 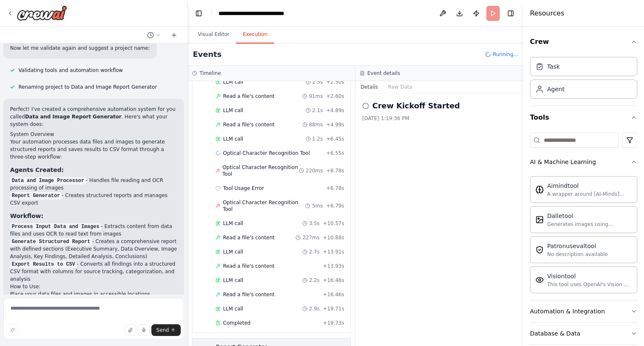 I want to click on span: Renaming project to Data and Image Report Generator, so click(x=88, y=87).